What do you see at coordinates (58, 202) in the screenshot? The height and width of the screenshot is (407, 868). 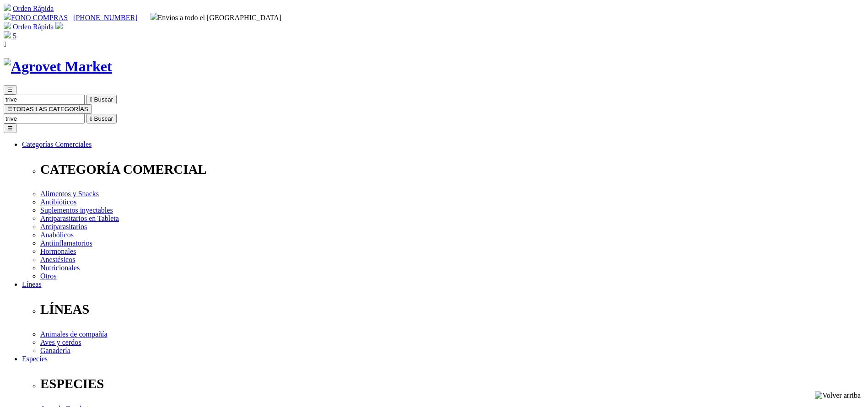 I see `span: Antibióticos` at bounding box center [58, 202].